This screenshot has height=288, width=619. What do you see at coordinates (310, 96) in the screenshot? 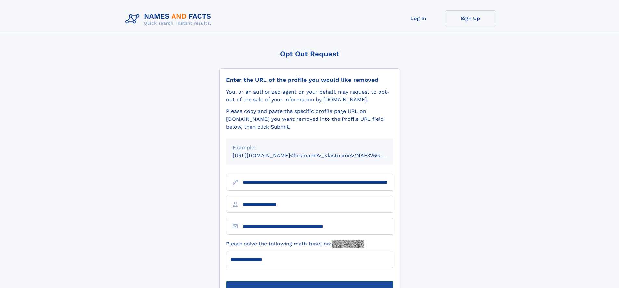
I see `div: You, or an authorized agent on your behalf, may request to opt-out of the sale of your informatio...` at bounding box center [310, 96].